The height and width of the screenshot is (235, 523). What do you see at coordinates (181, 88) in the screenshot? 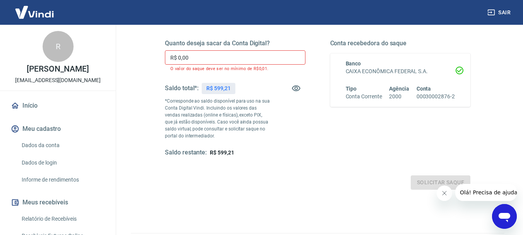
I see `h5: Saldo total*:` at bounding box center [181, 88].